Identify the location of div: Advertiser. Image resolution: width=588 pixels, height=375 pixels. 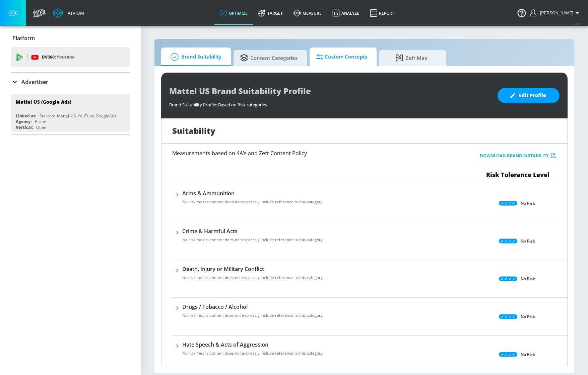
(70, 82).